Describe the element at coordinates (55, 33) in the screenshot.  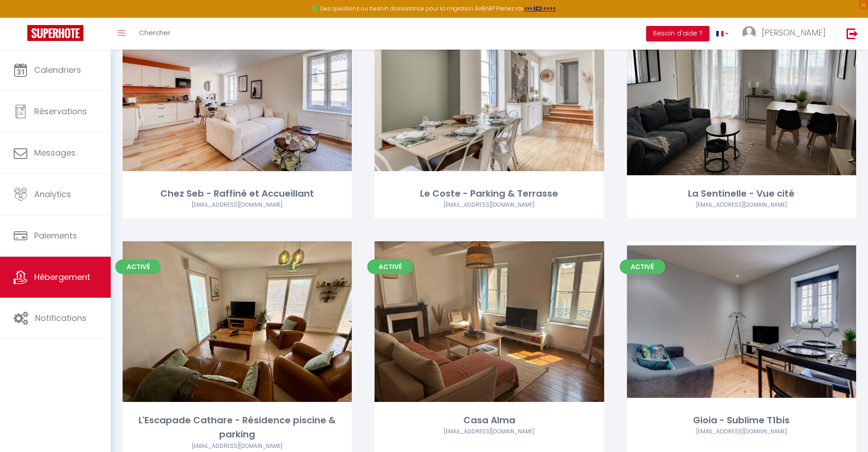
I see `img: Super Booking` at that location.